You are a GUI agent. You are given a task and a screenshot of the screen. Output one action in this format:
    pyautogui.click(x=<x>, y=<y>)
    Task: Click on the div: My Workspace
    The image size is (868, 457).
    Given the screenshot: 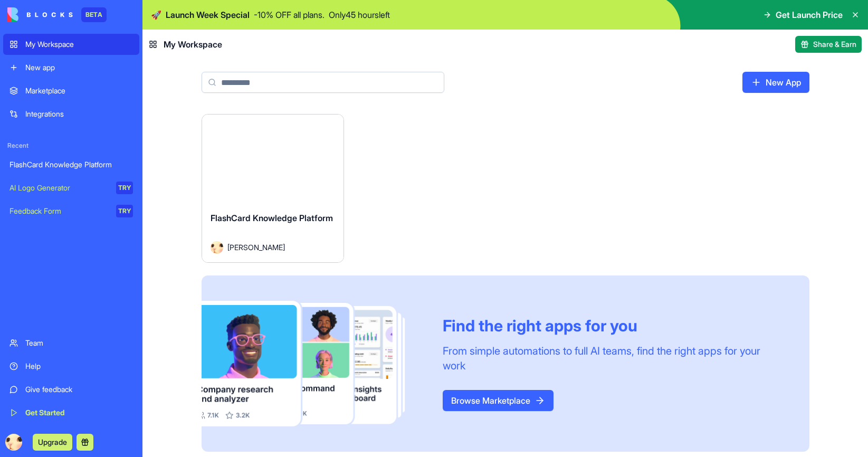 What is the action you would take?
    pyautogui.click(x=79, y=44)
    